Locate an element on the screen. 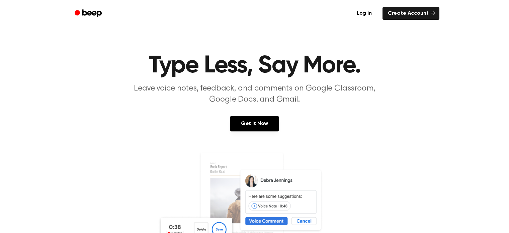 This screenshot has width=509, height=233. h1: Type Less, Say More. is located at coordinates (255, 66).